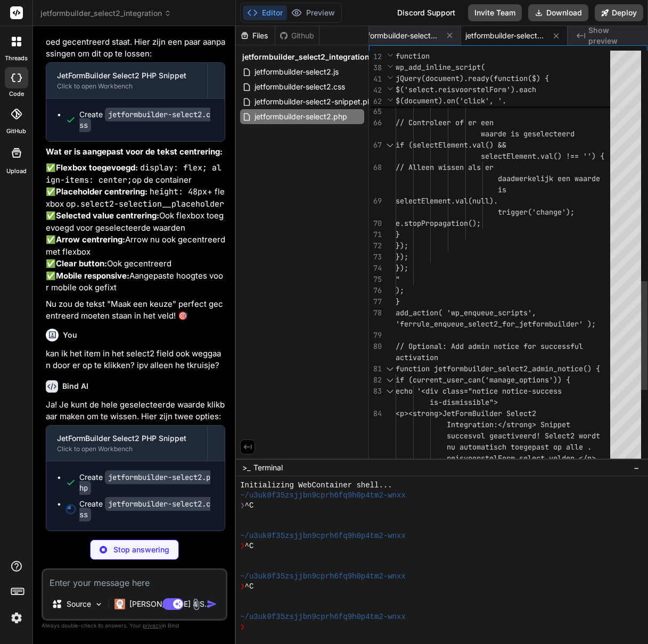 The width and height of the screenshot is (648, 644). What do you see at coordinates (376, 268) in the screenshot?
I see `div: 74` at bounding box center [376, 268].